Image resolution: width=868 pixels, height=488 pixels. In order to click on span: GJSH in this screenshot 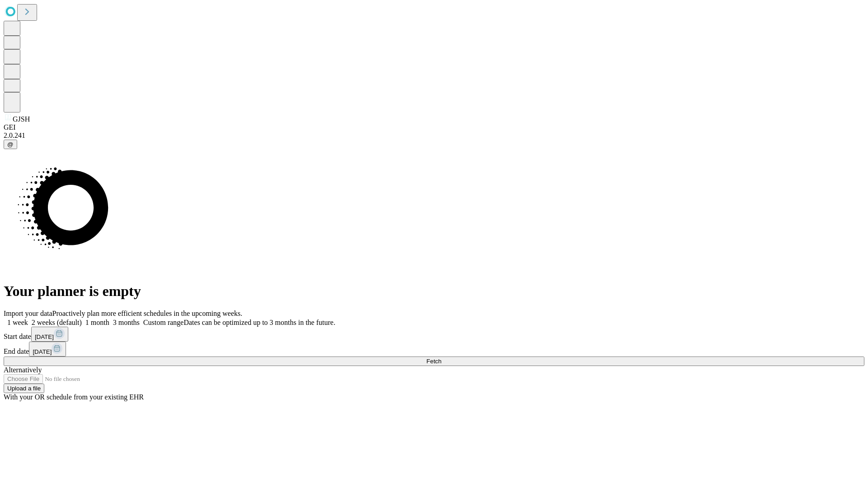, I will do `click(21, 119)`.